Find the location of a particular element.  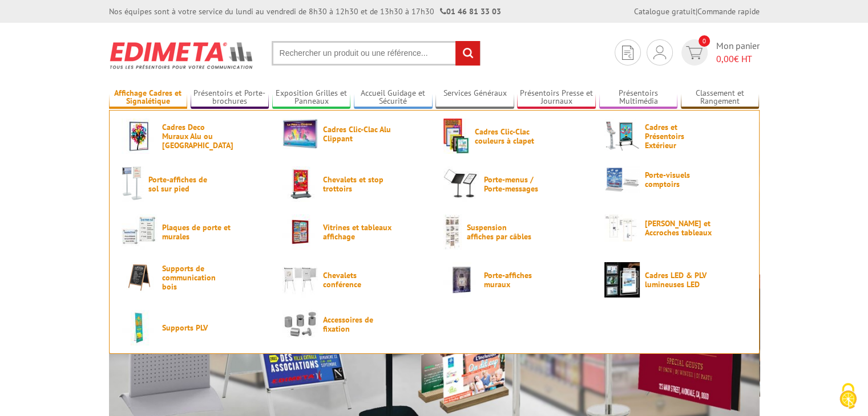

a: Supports de communication bois is located at coordinates (193, 277).